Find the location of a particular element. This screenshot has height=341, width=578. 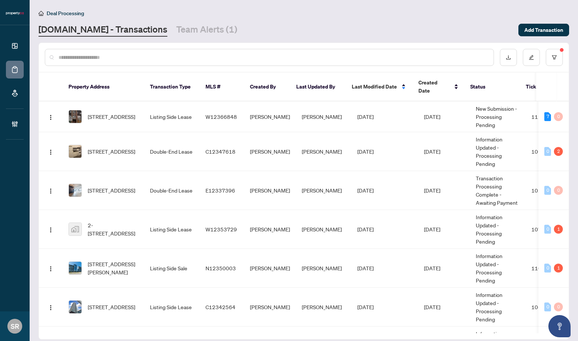

button: Add Transaction is located at coordinates (544, 30).